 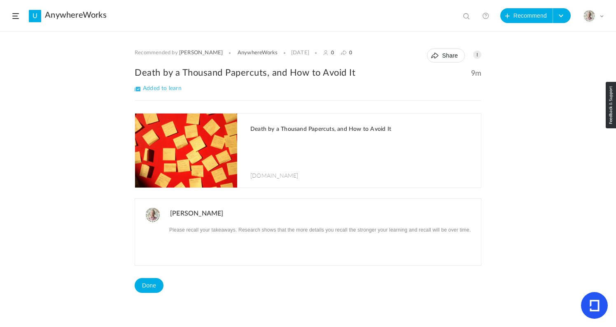 I want to click on button: Done, so click(x=149, y=286).